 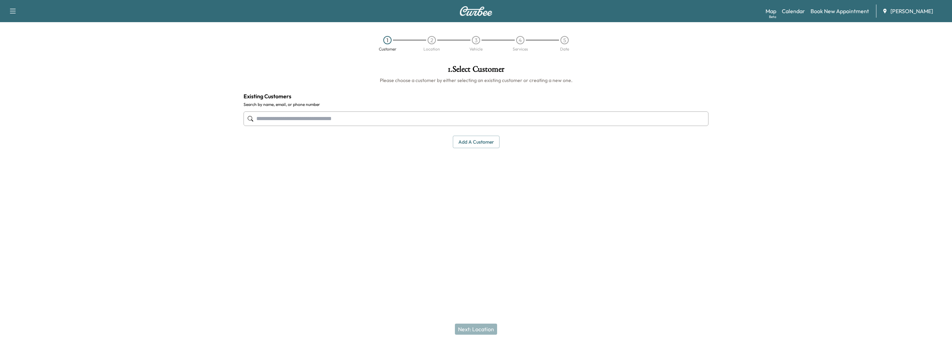 I want to click on a: MapBeta, so click(x=771, y=11).